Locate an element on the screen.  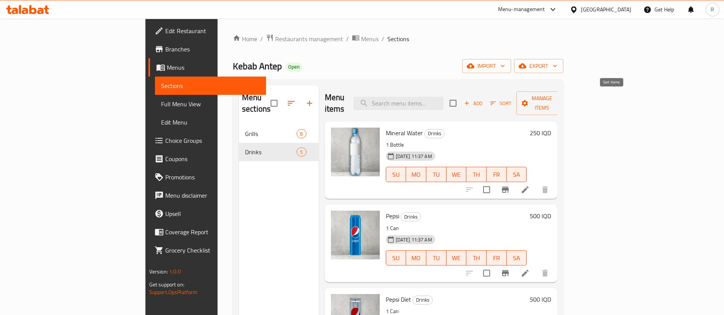
button: Manage items is located at coordinates (542, 103).